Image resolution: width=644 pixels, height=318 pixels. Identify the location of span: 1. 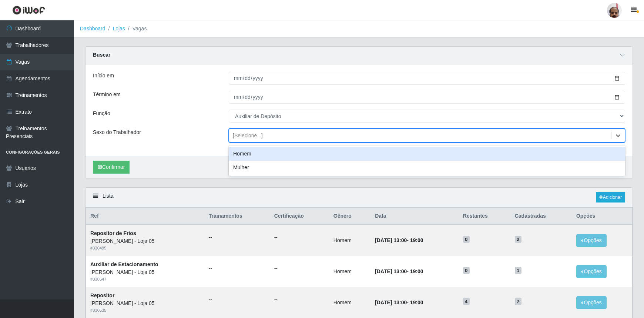
(518, 271).